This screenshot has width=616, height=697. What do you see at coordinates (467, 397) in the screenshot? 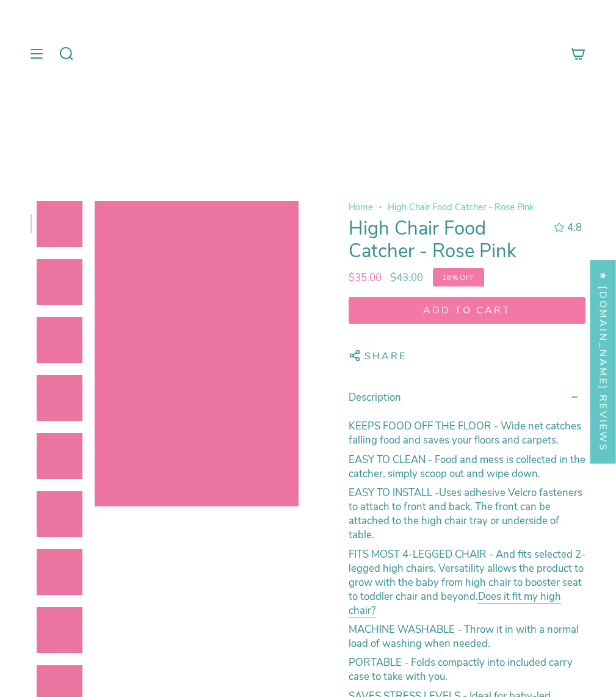
I see `summary: Description` at bounding box center [467, 397].